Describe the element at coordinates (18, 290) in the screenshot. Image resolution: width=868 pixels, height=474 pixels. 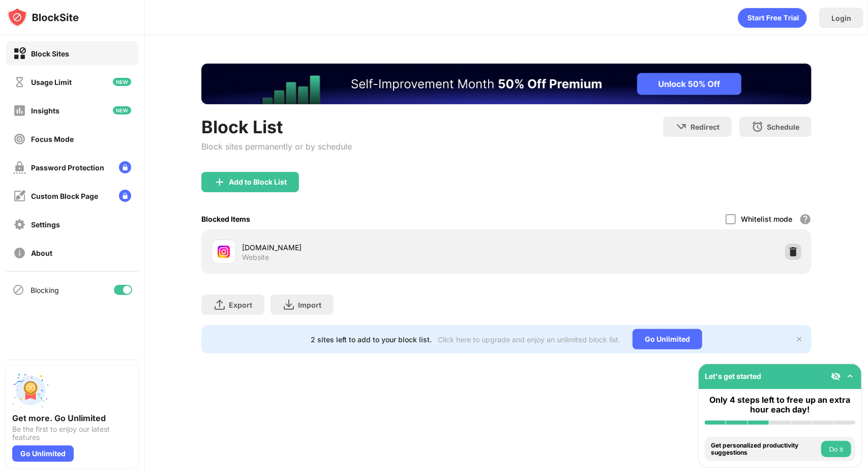
I see `img: blocking-icon.svg` at that location.